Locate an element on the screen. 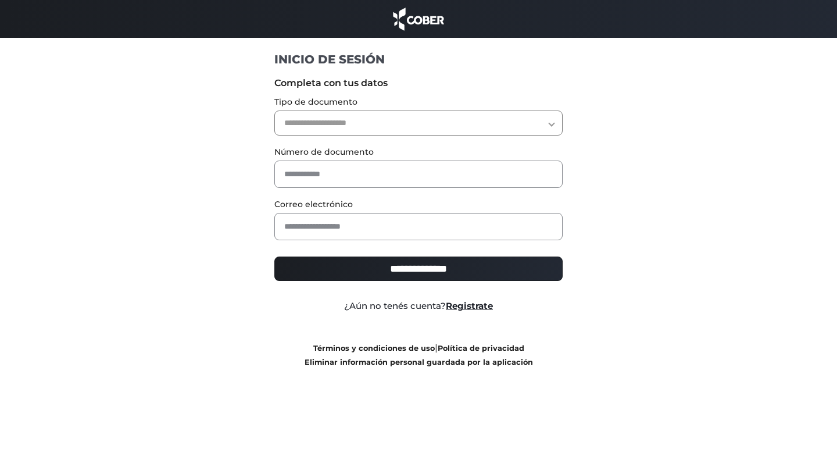 This screenshot has height=459, width=837. a: Política de privacidad is located at coordinates (481, 348).